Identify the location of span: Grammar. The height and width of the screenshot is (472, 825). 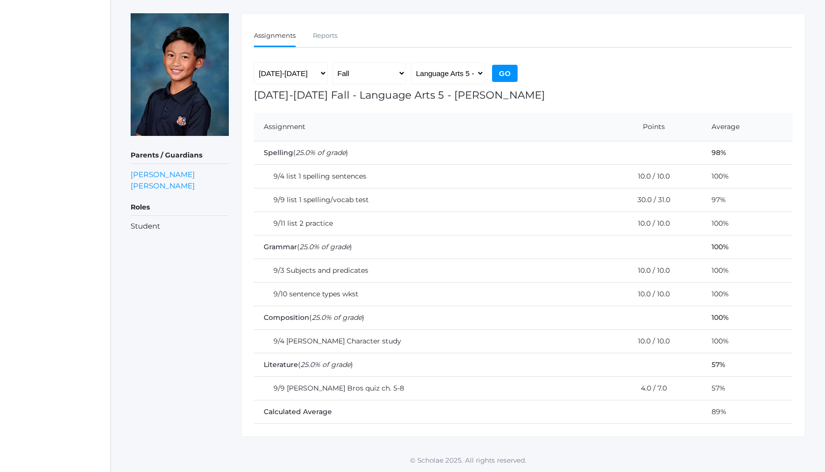
(280, 247).